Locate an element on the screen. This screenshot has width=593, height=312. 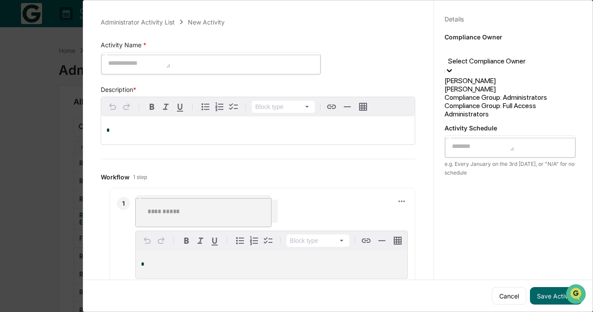
span: Attestations is located at coordinates (90, 115).